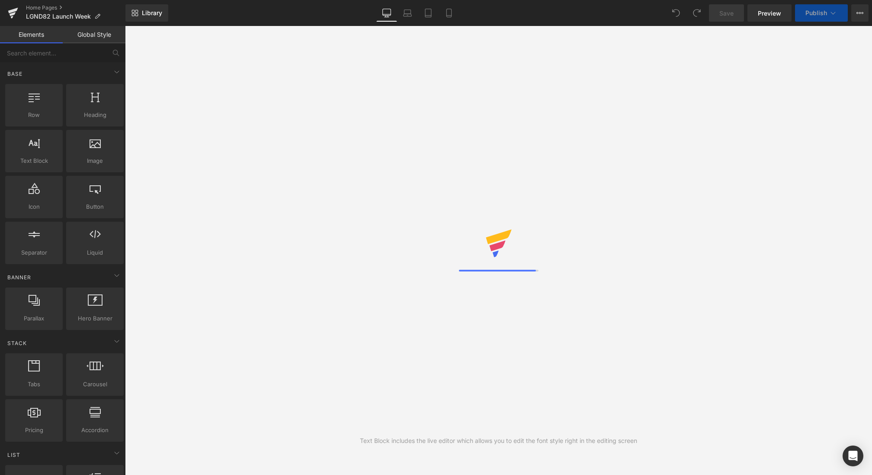 Image resolution: width=872 pixels, height=475 pixels. I want to click on span: List, so click(14, 454).